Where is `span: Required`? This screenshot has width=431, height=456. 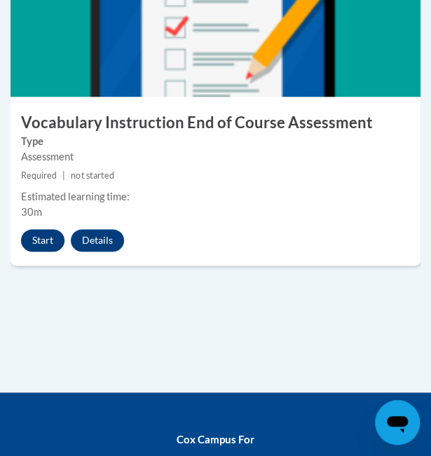
span: Required is located at coordinates (39, 175).